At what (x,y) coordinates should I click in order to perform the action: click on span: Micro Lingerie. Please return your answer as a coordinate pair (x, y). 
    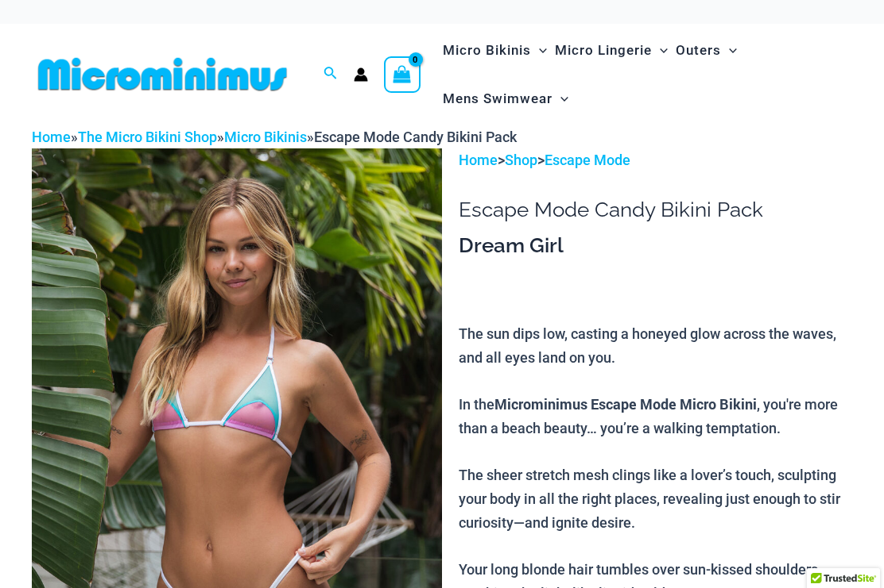
    Looking at the image, I should click on (603, 50).